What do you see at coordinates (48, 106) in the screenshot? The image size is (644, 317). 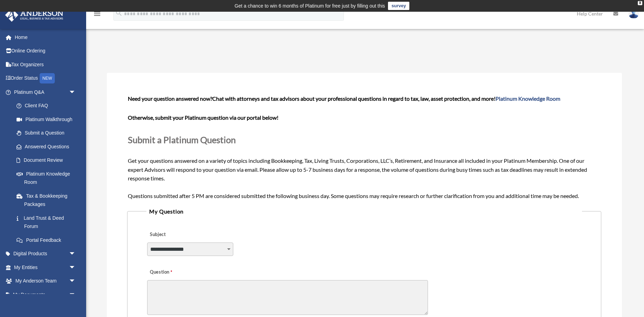 I see `a: Client FAQ` at bounding box center [48, 106].